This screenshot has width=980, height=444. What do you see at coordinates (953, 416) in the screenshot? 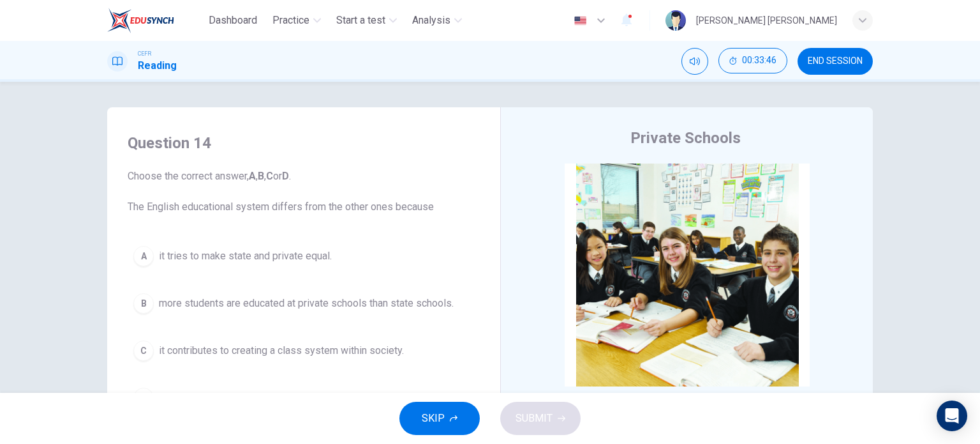
I see `div: Open Intercom Messenger` at bounding box center [953, 416].